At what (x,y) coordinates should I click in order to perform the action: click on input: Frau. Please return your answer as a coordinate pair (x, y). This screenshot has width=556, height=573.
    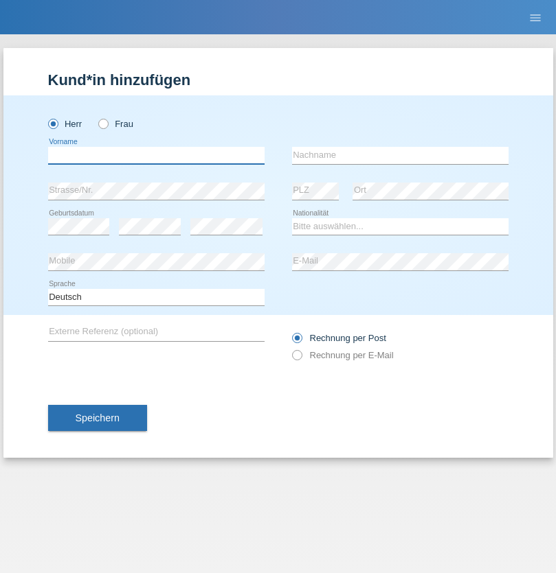
    Looking at the image, I should click on (102, 123).